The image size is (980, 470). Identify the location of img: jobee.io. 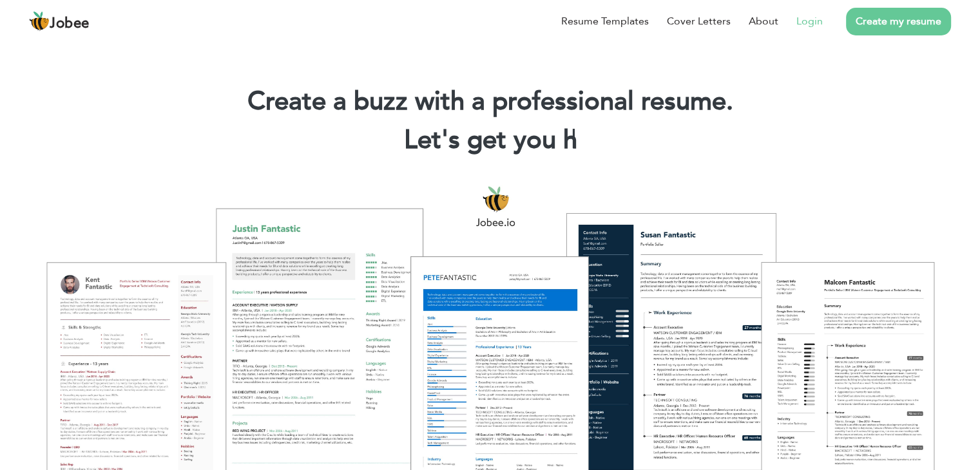
(39, 21).